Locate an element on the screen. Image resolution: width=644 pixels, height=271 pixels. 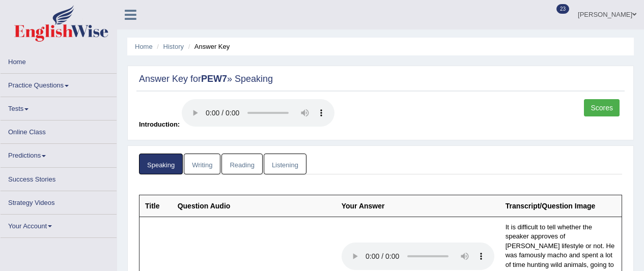
span: 23 is located at coordinates (562, 8).